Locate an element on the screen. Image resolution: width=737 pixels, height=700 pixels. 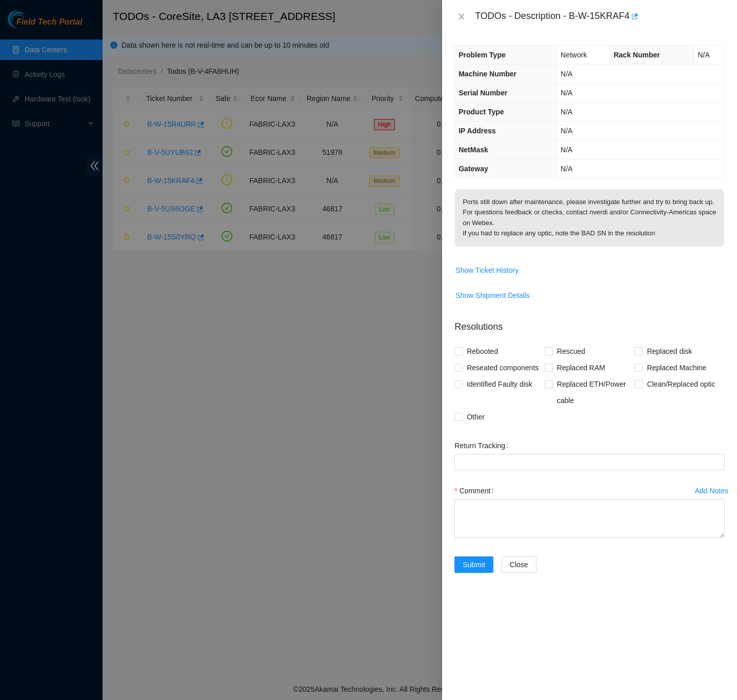
span: Other is located at coordinates (476, 417).